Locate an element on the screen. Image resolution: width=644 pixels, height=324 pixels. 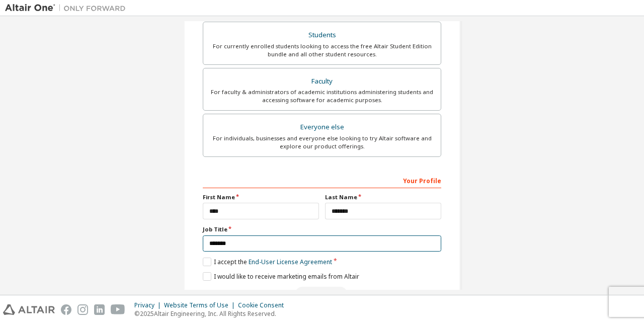
img: Altair One is located at coordinates (68, 8).